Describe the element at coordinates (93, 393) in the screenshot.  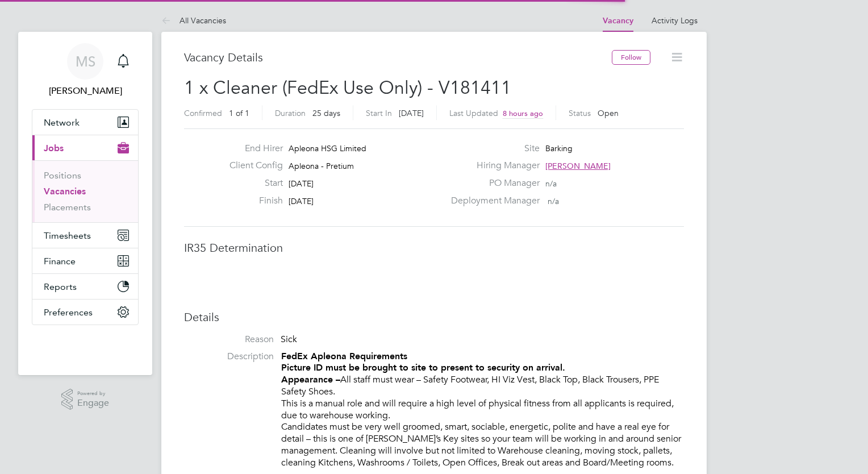
I see `span: Powered by` at that location.